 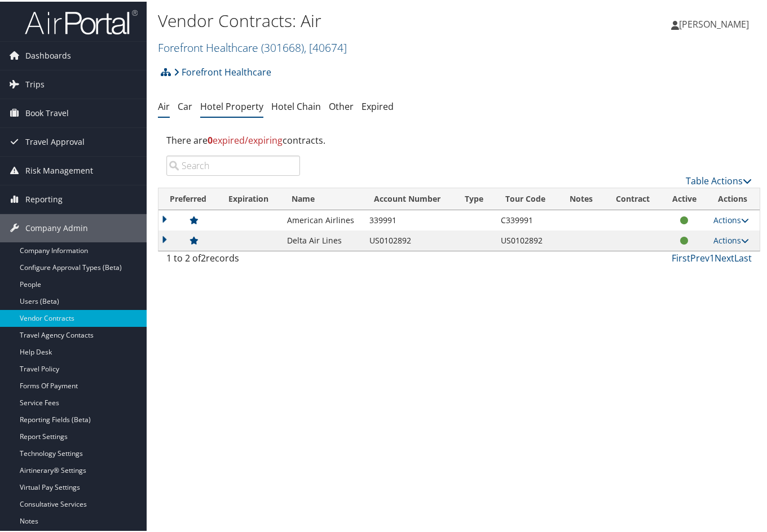 I want to click on a: Prev, so click(x=700, y=256).